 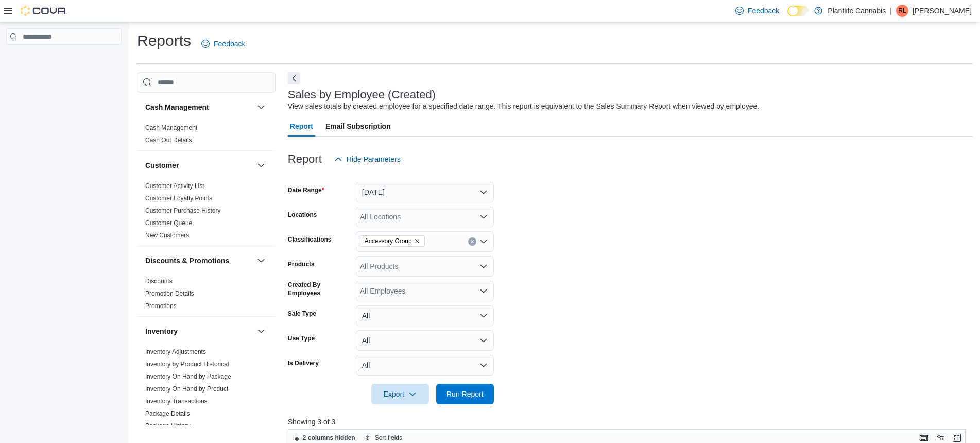 I want to click on span: Email Subscription, so click(x=358, y=126).